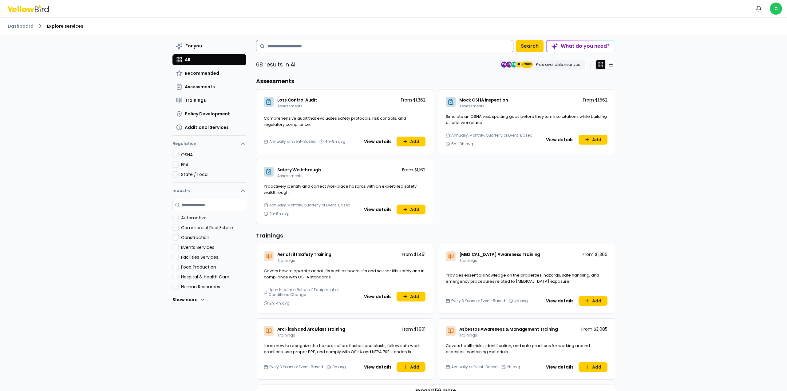 This screenshot has height=391, width=787. What do you see at coordinates (209, 127) in the screenshot?
I see `button: Additional Services` at bounding box center [209, 127].